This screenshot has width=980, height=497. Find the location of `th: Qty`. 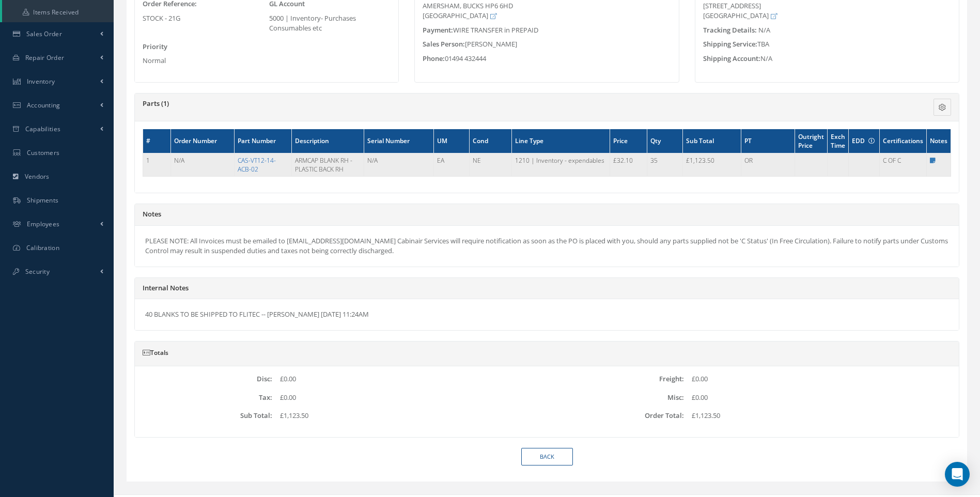

th: Qty is located at coordinates (665, 141).